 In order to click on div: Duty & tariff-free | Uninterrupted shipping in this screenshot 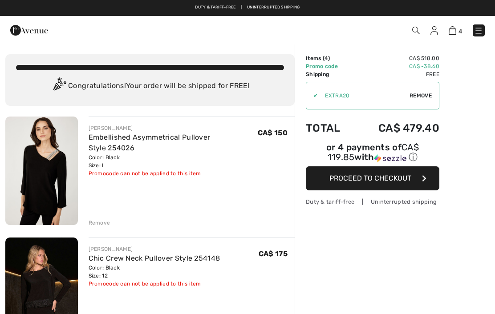, I will do `click(373, 202)`.